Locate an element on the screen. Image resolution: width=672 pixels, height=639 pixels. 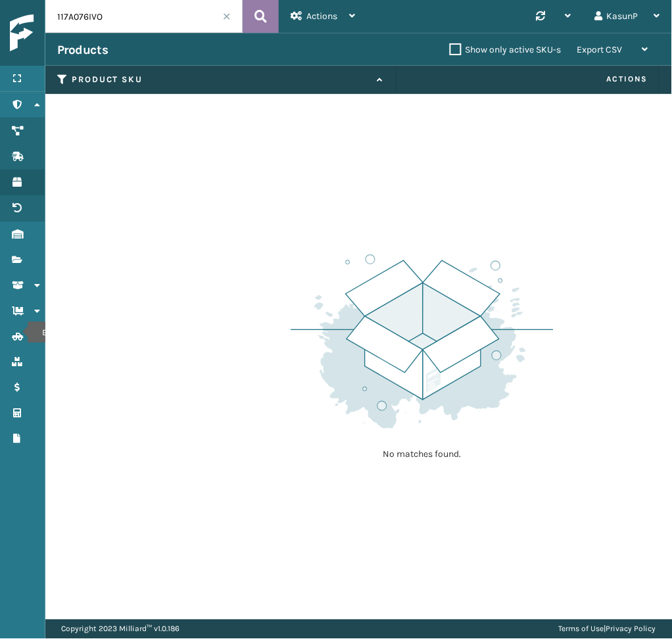
span: Export CSV is located at coordinates (599, 49).